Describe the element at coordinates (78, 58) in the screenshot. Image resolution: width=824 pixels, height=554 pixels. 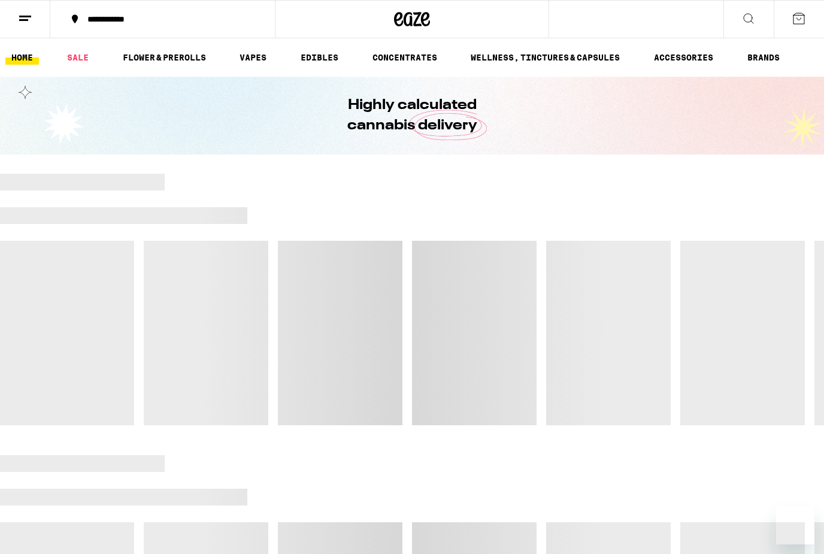
I see `a: SALE` at that location.